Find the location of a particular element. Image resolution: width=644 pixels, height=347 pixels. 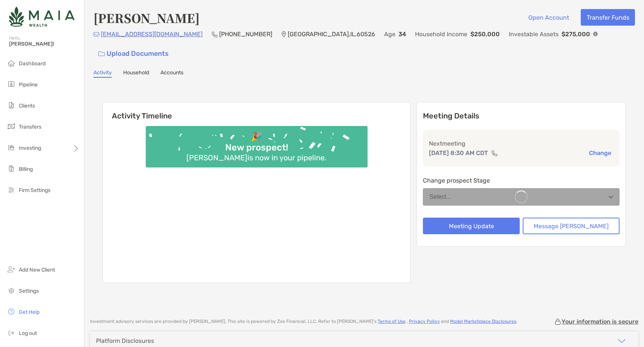

span: Get Help is located at coordinates (29, 312).